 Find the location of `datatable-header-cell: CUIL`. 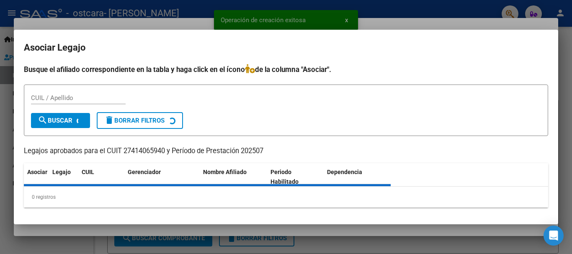

datatable-header-cell: CUIL is located at coordinates (101, 177).